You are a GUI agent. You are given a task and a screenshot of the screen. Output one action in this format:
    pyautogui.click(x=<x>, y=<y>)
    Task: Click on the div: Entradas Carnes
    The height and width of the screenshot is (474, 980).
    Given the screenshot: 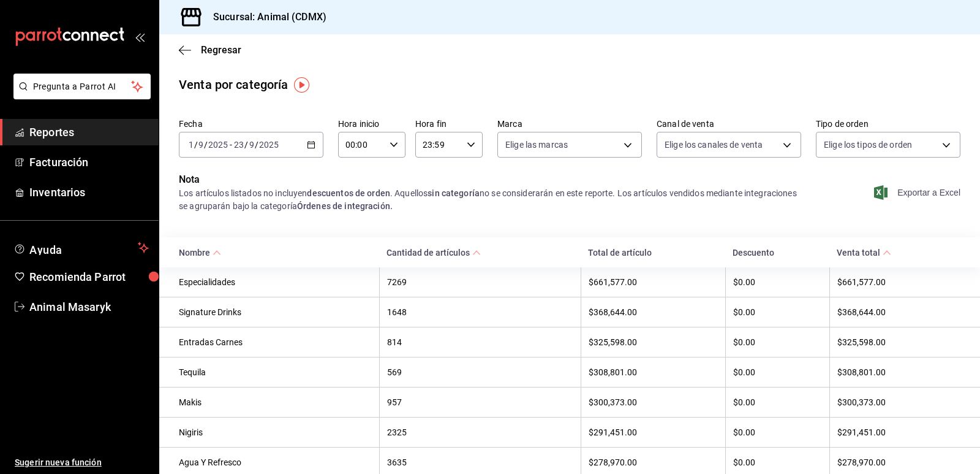 What is the action you would take?
    pyautogui.click(x=275, y=342)
    